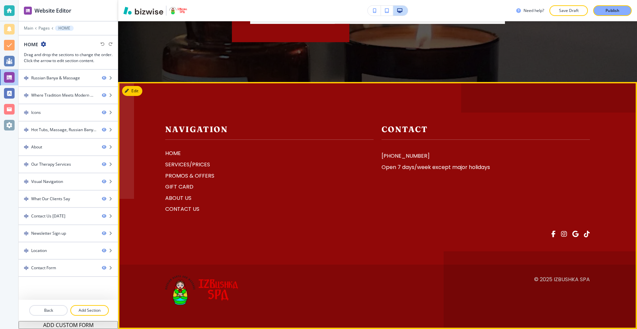 The width and height of the screenshot is (637, 329). What do you see at coordinates (68, 78) in the screenshot?
I see `div: DragRussian Banya & Massage` at bounding box center [68, 78].